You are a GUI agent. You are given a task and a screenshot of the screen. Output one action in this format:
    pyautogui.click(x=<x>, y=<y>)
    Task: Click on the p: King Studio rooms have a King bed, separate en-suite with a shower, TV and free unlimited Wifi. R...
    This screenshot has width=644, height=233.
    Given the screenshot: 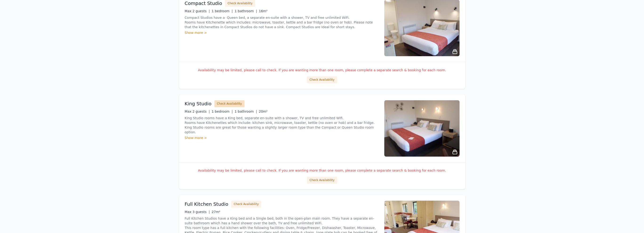 What is the action you would take?
    pyautogui.click(x=282, y=125)
    